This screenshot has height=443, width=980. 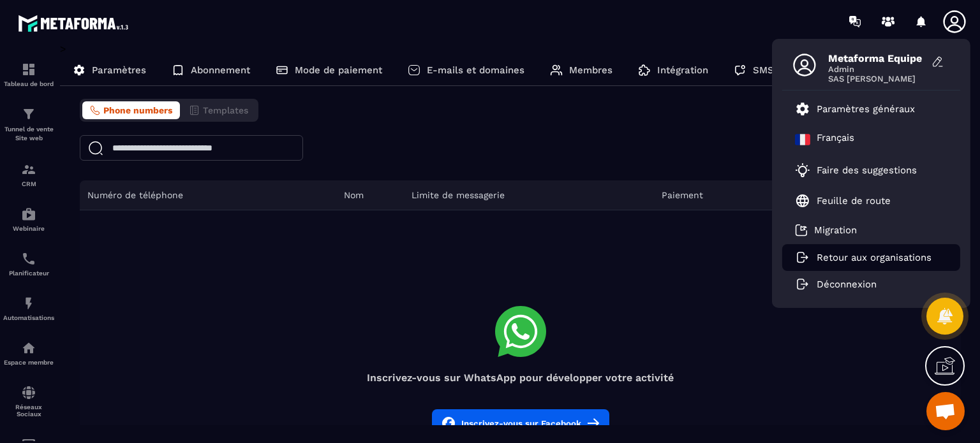 I want to click on div: Ouvrir le chat, so click(x=945, y=411).